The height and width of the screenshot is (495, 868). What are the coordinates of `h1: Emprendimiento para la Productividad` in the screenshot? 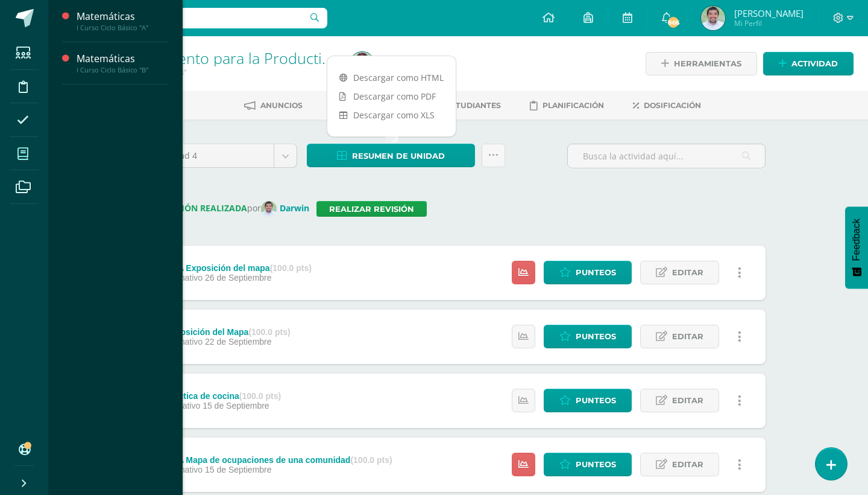 It's located at (215, 58).